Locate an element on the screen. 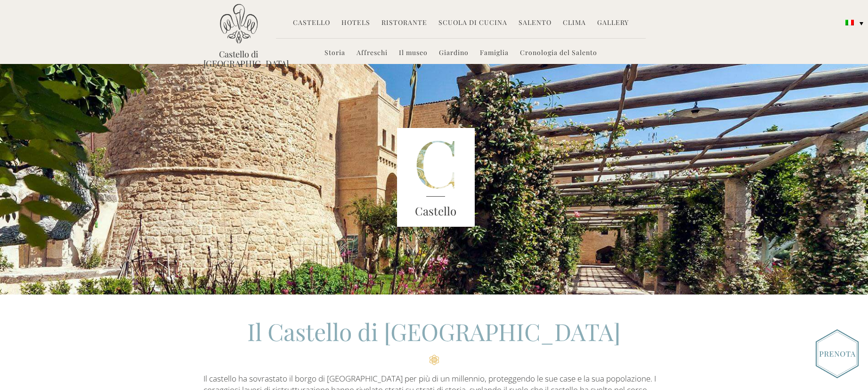 This screenshot has width=868, height=390. a: Ristorante is located at coordinates (404, 23).